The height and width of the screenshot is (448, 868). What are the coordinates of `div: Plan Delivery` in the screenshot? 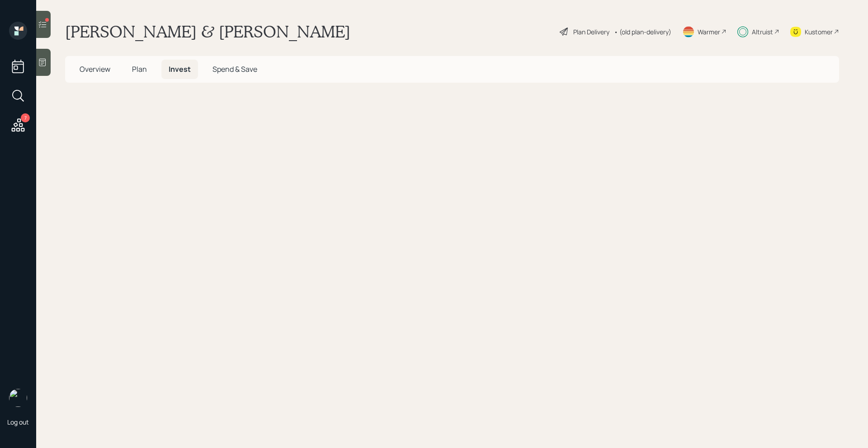 It's located at (591, 32).